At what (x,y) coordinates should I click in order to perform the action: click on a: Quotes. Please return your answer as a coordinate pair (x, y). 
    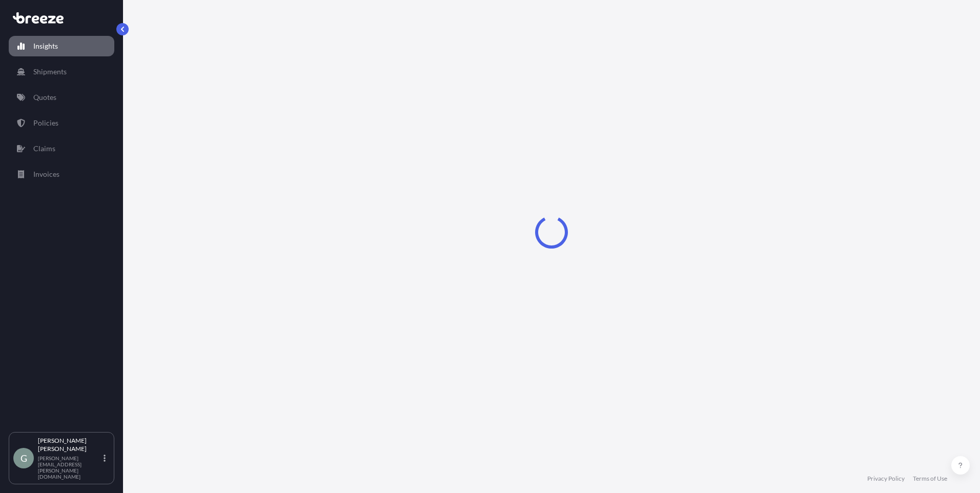
    Looking at the image, I should click on (62, 98).